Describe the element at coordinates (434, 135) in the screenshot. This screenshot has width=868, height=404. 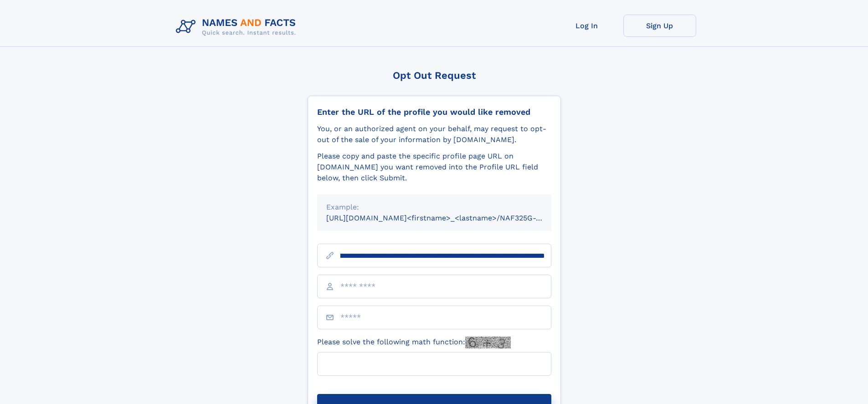
I see `div: You, or an authorized agent on your behalf, may request to opt-out of the sale of your informatio...` at that location.